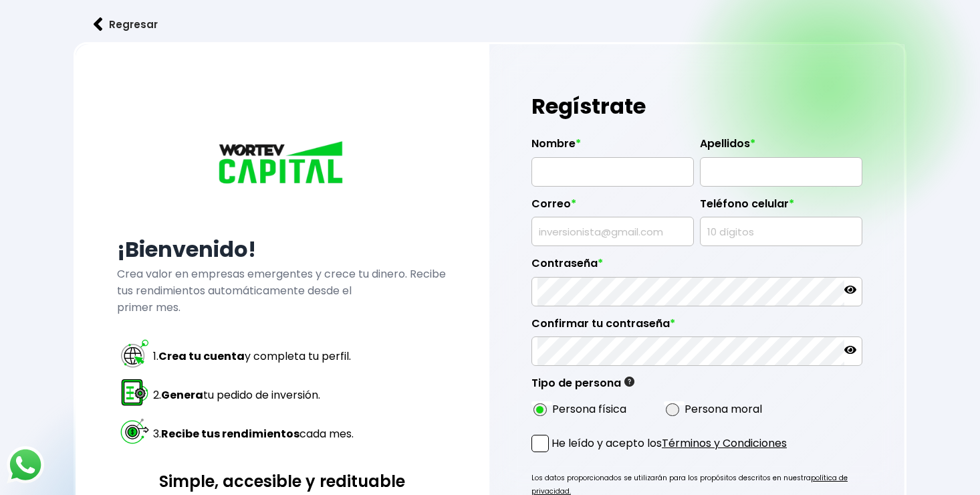 The image size is (980, 495). Describe the element at coordinates (781, 232) in the screenshot. I see `input: 10 dígitos` at that location.